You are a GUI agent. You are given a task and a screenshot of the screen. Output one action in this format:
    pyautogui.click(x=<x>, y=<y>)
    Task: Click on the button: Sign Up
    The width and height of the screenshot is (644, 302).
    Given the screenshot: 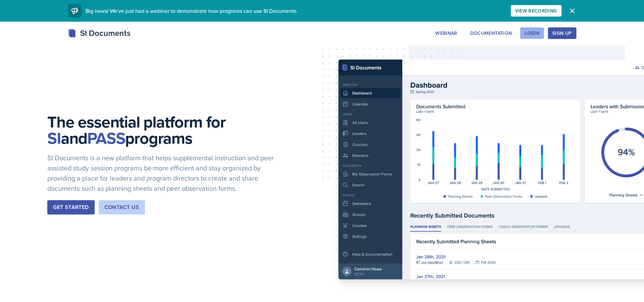 What is the action you would take?
    pyautogui.click(x=562, y=33)
    